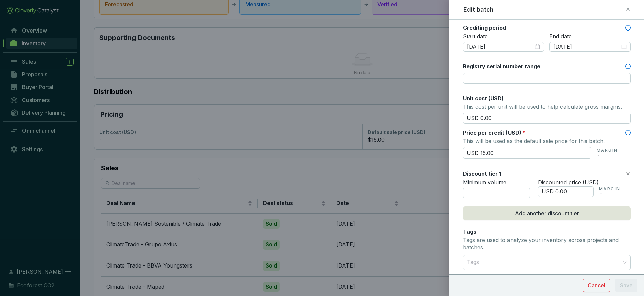 The width and height of the screenshot is (644, 296). I want to click on button: Cancel, so click(597, 286).